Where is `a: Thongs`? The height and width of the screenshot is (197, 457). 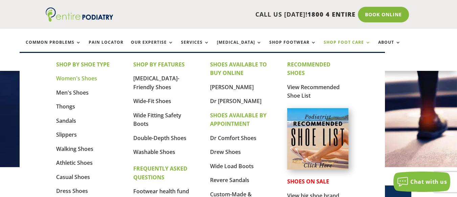
a: Thongs is located at coordinates (66, 106).